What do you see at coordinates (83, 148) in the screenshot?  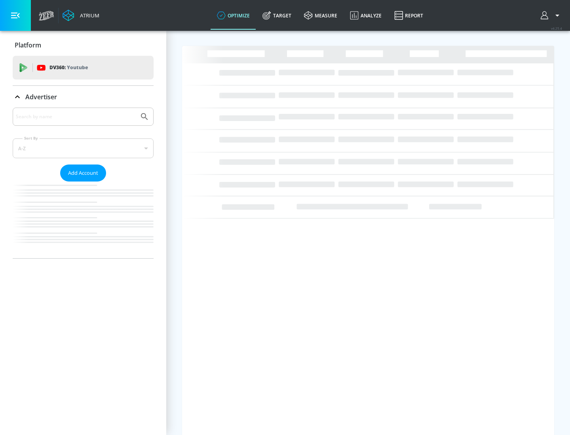 I see `div: A-Z` at bounding box center [83, 148].